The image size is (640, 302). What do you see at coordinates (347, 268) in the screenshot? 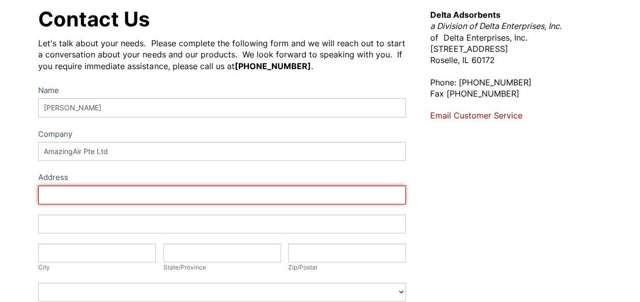
I see `div: Zip/Postal` at bounding box center [347, 268].